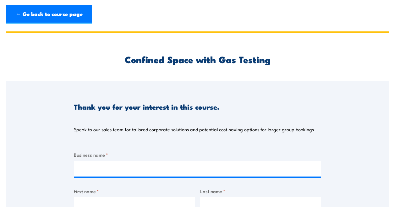  Describe the element at coordinates (194, 129) in the screenshot. I see `p: Speak to our sales team for tailored corporate solutions and potential cost-saving options for la...` at that location.